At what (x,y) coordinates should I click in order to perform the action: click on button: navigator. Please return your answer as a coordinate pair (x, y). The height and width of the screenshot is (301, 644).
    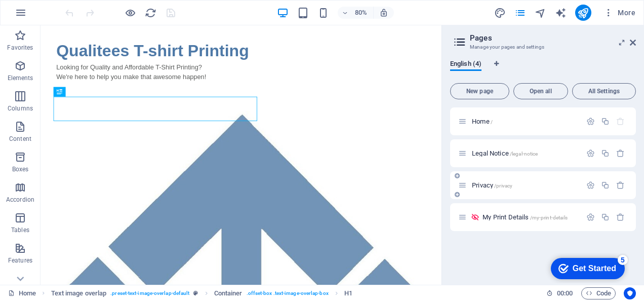
    Looking at the image, I should click on (541, 12).